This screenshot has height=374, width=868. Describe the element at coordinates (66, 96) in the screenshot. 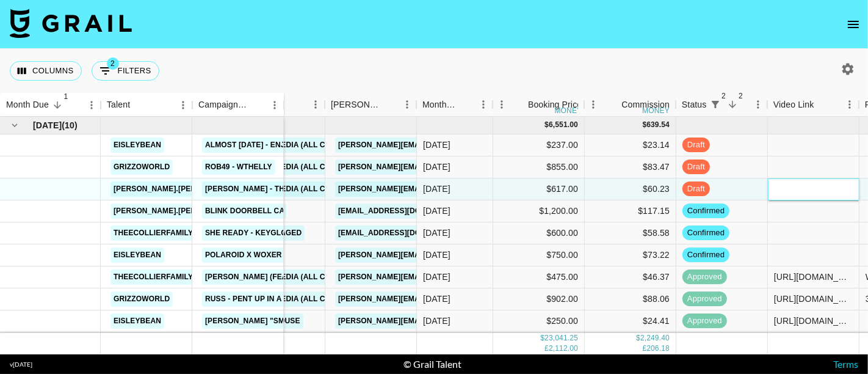

I see `span: 1` at that location.